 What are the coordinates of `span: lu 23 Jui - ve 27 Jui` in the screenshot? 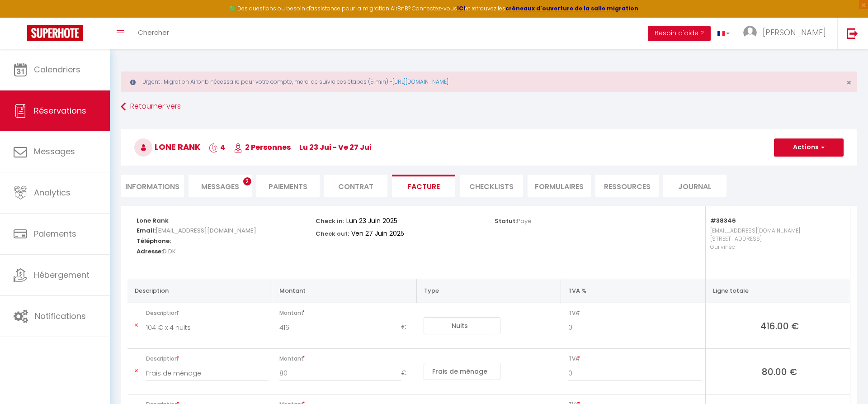 It's located at (336, 147).